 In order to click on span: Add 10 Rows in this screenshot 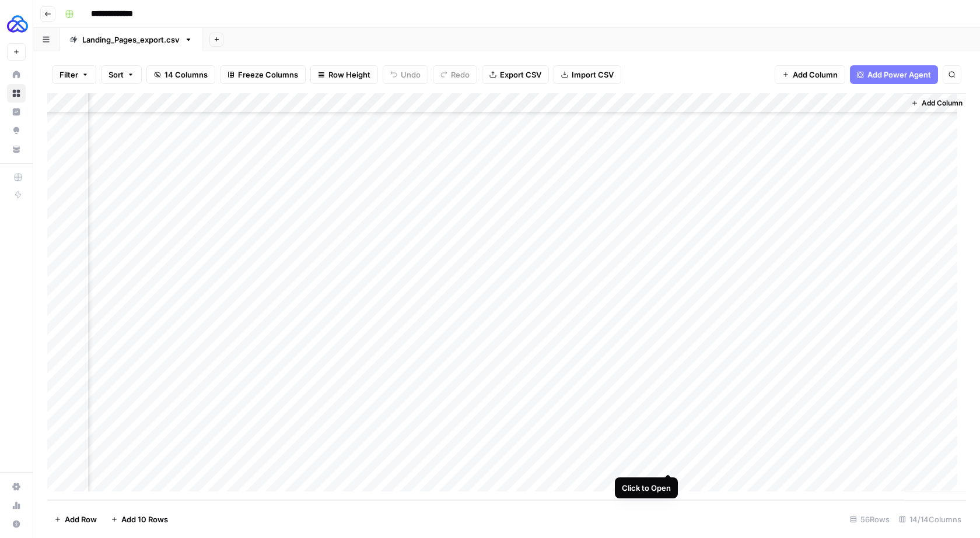, I will do `click(145, 519)`.